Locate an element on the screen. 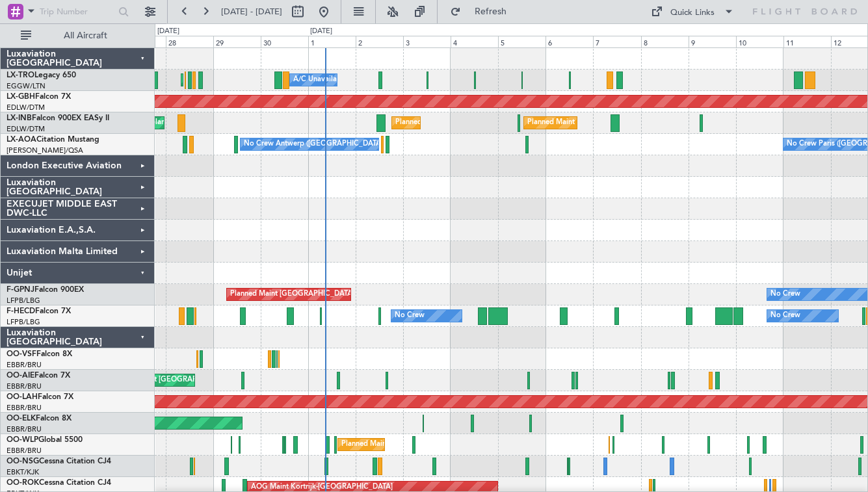 This screenshot has width=868, height=492. div: 5 is located at coordinates (522, 42).